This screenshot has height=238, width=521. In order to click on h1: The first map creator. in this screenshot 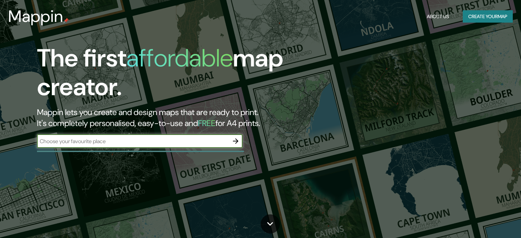, I will do `click(167, 75)`.